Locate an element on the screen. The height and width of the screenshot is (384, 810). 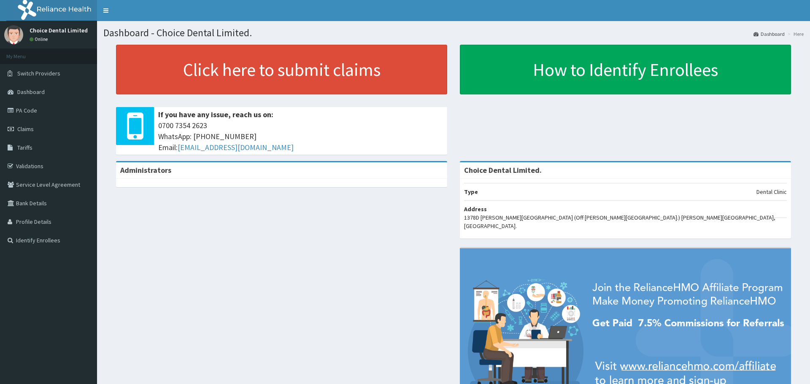
h1: Dashboard - Choice Dental Limited. is located at coordinates (453, 33).